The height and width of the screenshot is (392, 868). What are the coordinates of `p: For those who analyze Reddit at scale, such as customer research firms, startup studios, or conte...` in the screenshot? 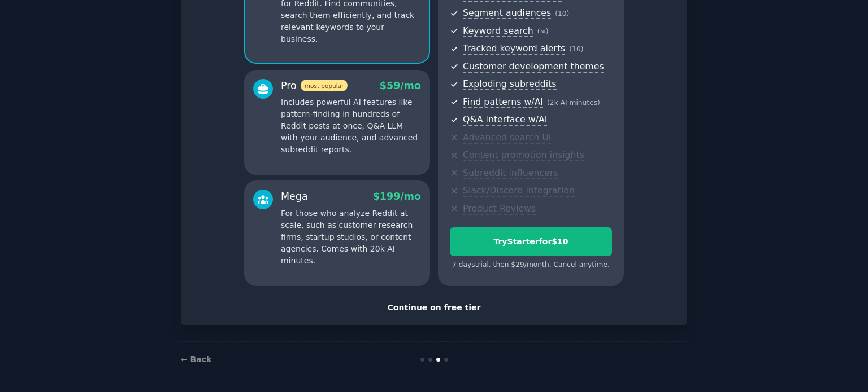 It's located at (351, 237).